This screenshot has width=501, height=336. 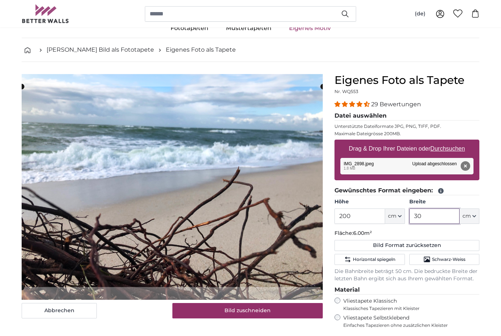 What do you see at coordinates (407, 116) in the screenshot?
I see `legend: Datei auswählen` at bounding box center [407, 116].